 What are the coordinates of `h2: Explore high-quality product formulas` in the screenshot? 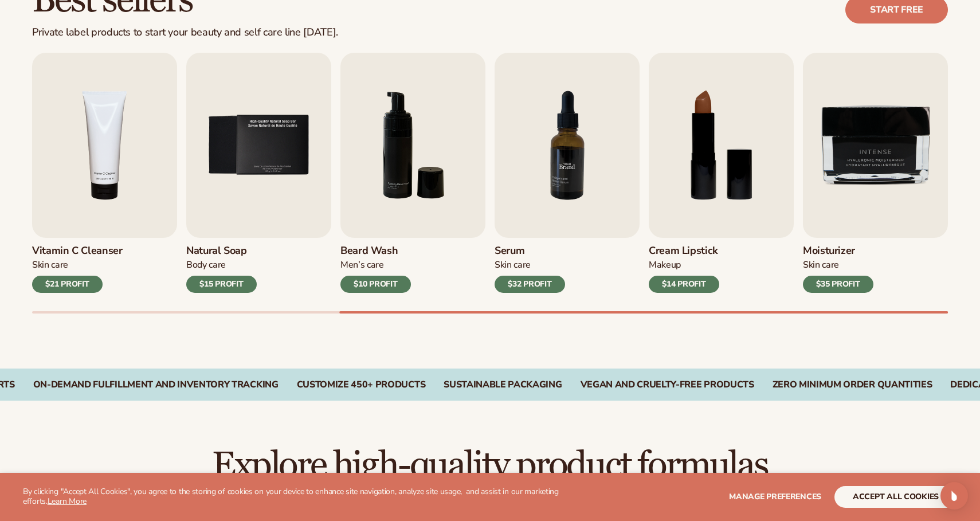 It's located at (490, 466).